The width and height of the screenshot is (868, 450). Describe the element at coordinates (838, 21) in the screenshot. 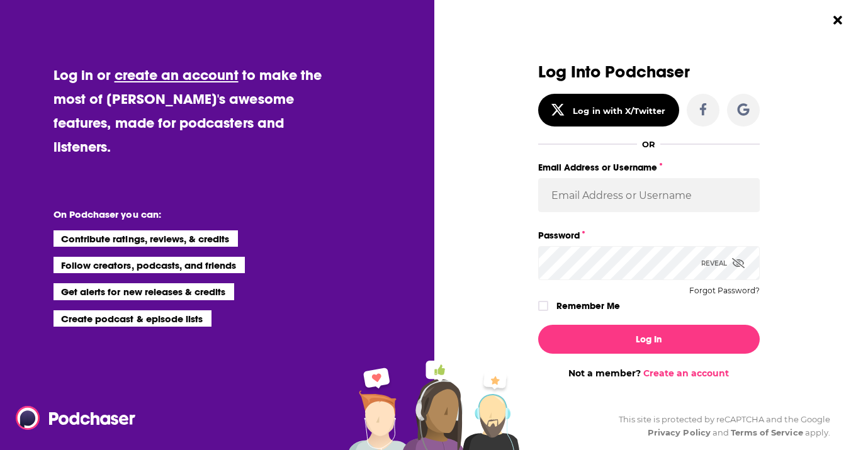

I see `button: Close Button` at that location.